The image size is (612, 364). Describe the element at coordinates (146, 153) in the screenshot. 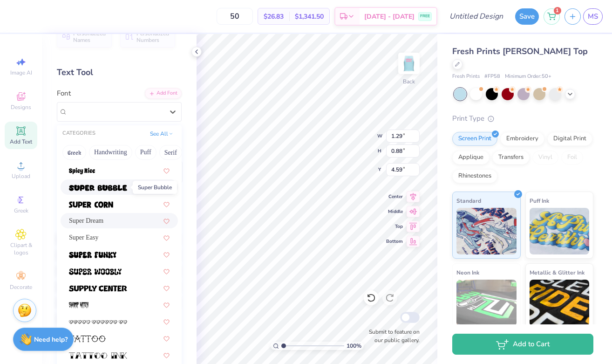

I see `button: Puff` at that location.